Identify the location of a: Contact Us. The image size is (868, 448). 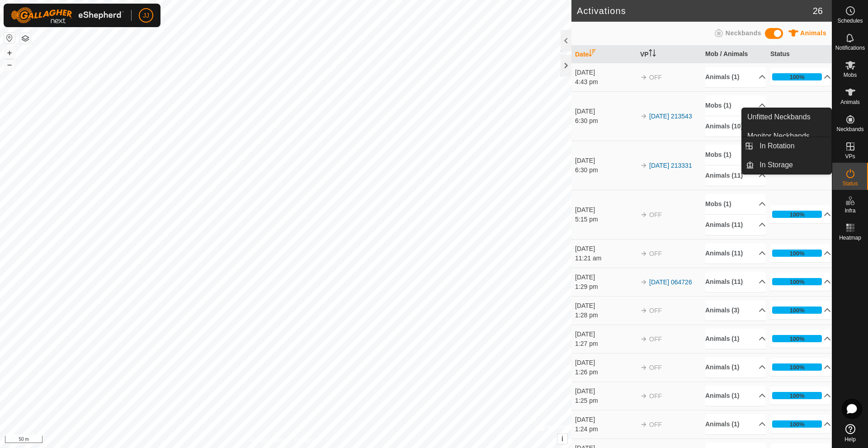
(308, 440).